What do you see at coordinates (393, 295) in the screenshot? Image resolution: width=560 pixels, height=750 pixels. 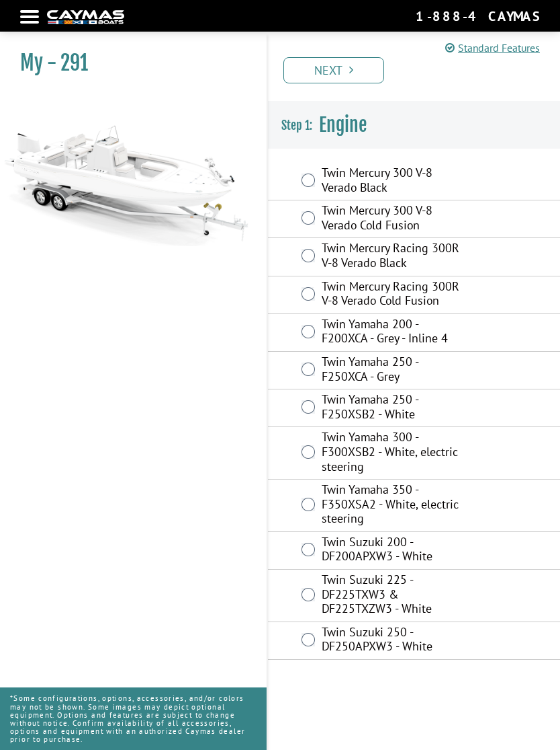 I see `label: Twin Mercury Racing 300R V-8 Verado Cold Fusion` at bounding box center [393, 295].